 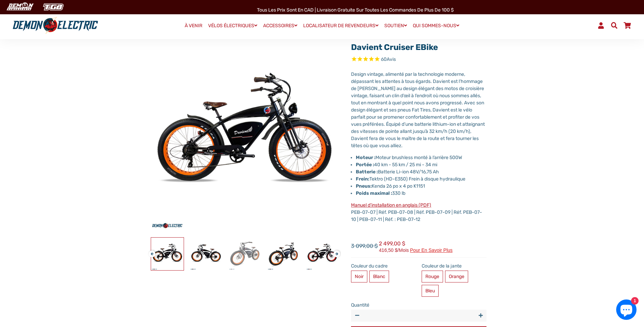 I want to click on strong: Portée :, so click(x=365, y=164).